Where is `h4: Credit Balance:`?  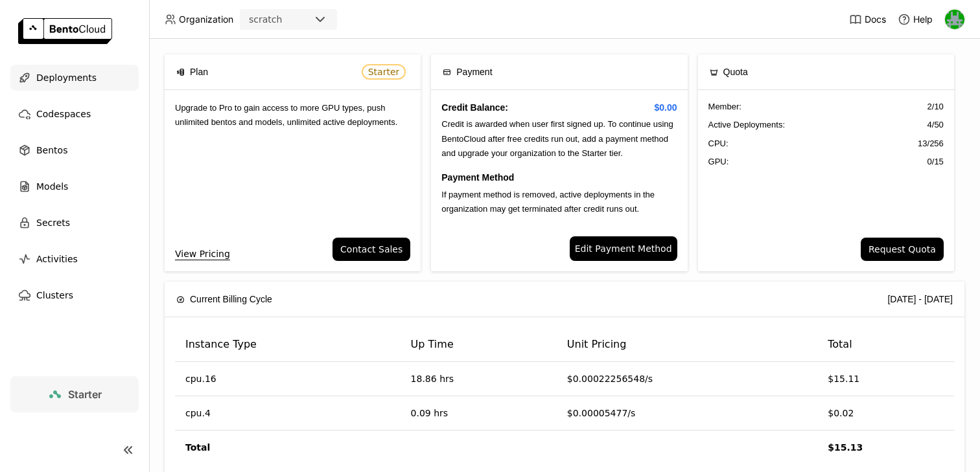 h4: Credit Balance: is located at coordinates (558, 108).